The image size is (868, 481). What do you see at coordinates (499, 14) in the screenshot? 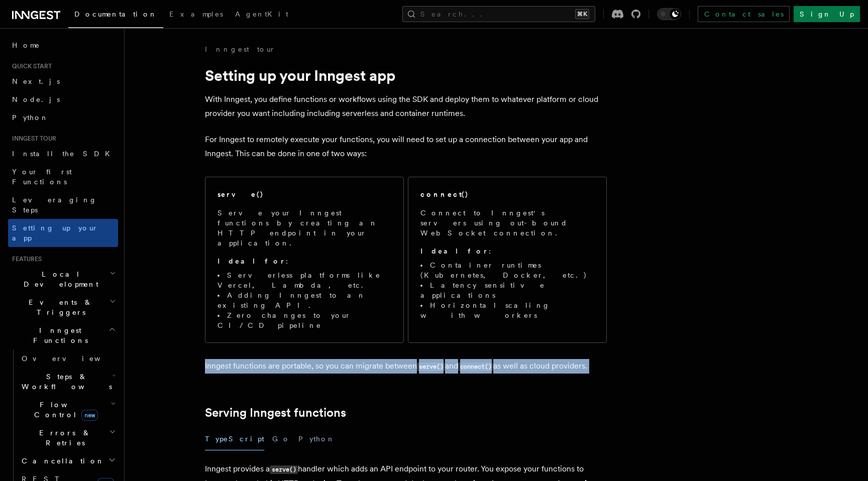
I see `button: Search...⌘K` at bounding box center [499, 14].